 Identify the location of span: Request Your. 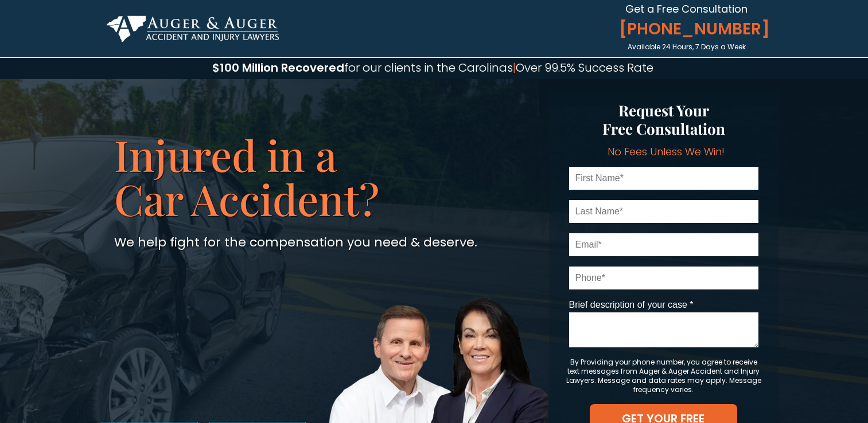
(664, 110).